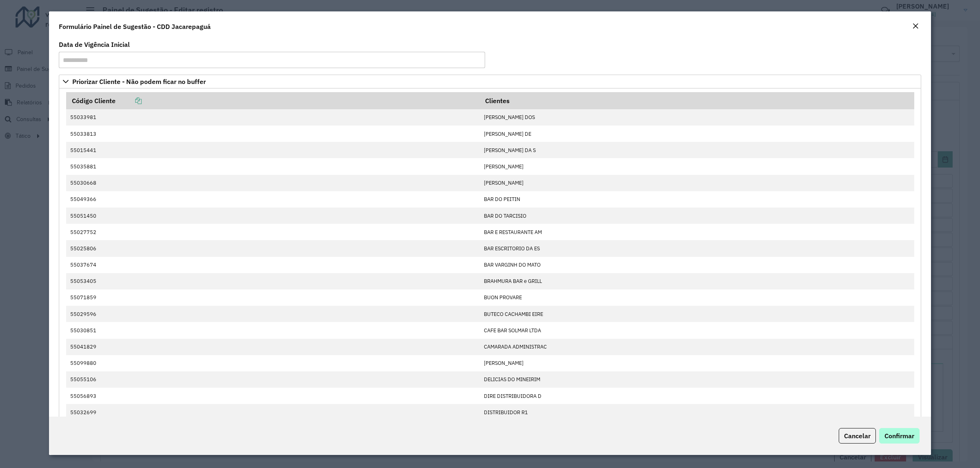 This screenshot has height=468, width=980. What do you see at coordinates (272, 101) in the screenshot?
I see `th: Código Cliente` at bounding box center [272, 101].